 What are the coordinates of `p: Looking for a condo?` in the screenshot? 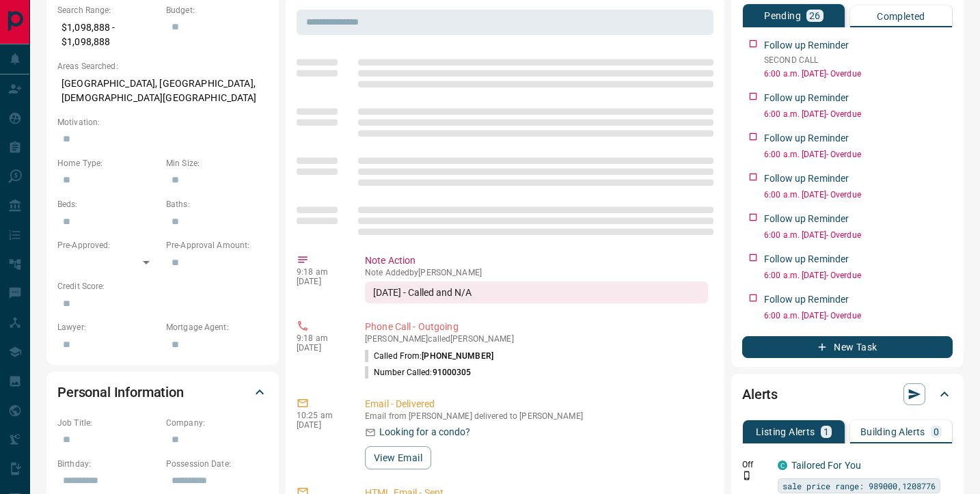 It's located at (425, 431).